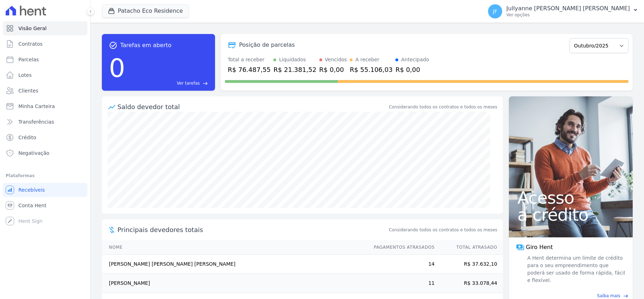 The image size is (644, 299). I want to click on span: Transferências, so click(36, 122).